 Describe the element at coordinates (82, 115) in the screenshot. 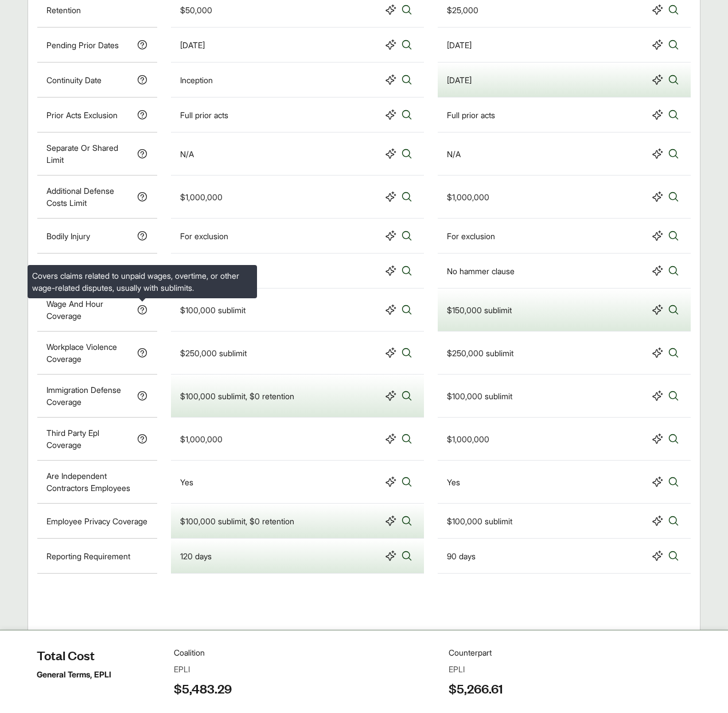

I see `p: Prior Acts Exclusion` at that location.